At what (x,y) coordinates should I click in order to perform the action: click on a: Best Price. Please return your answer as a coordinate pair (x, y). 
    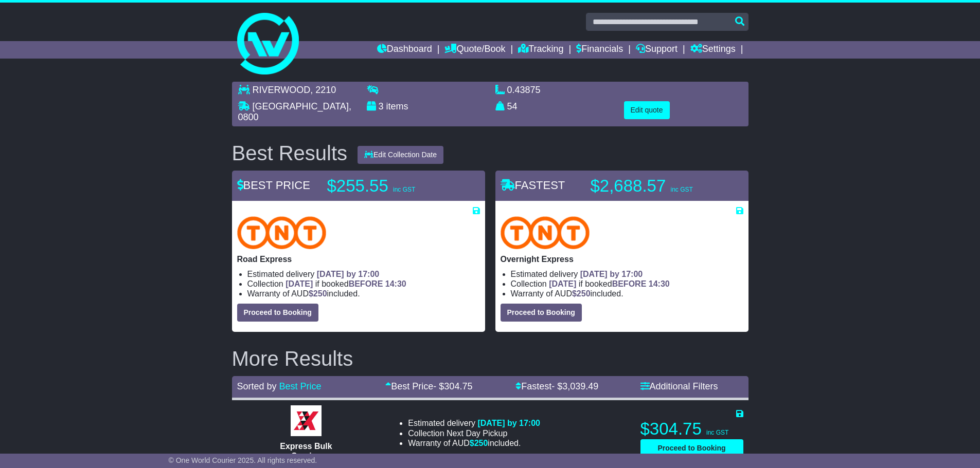
    Looking at the image, I should click on (301, 387).